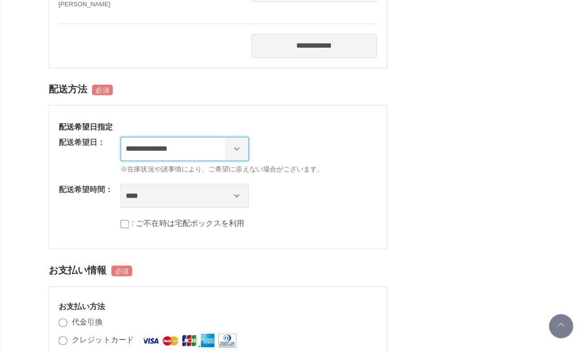 The height and width of the screenshot is (352, 578). Describe the element at coordinates (217, 126) in the screenshot. I see `h3: 配送希望日指定` at that location.